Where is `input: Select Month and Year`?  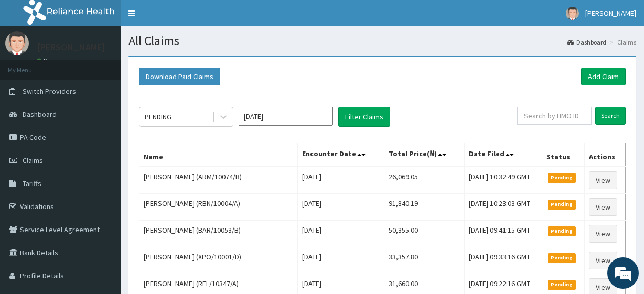 input: Select Month and Year is located at coordinates (286, 117).